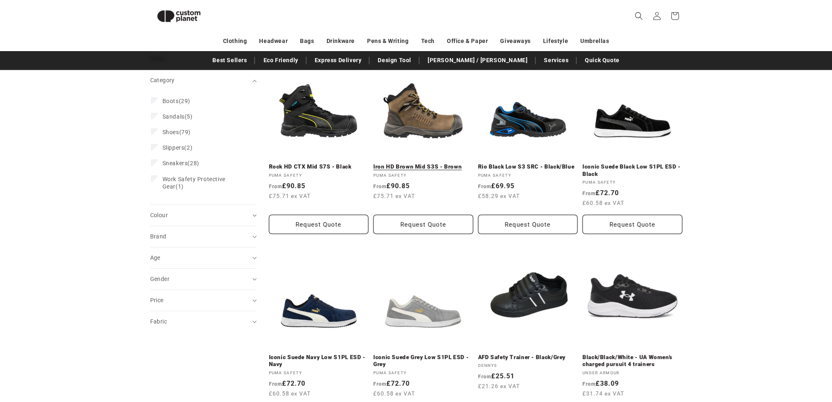 This screenshot has height=402, width=832. I want to click on a: Best Sellers, so click(230, 60).